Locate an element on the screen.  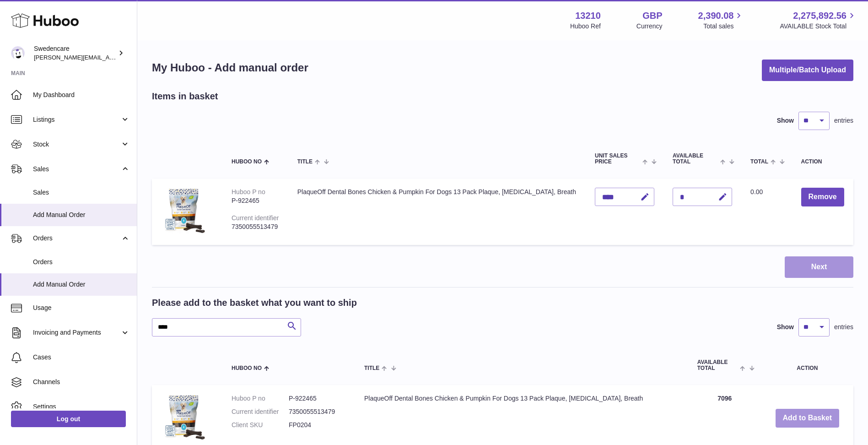
span: Channels is located at coordinates (81, 382).